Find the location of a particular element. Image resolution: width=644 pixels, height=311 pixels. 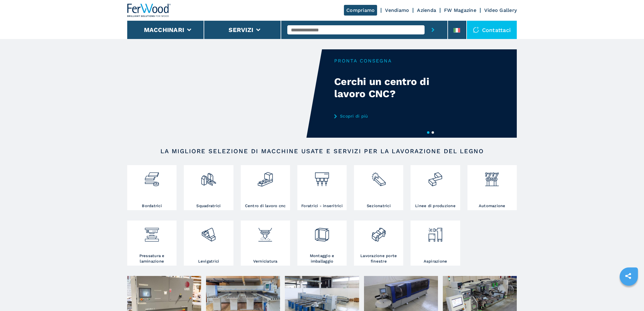

h3: Sezionatrici is located at coordinates (379, 206).